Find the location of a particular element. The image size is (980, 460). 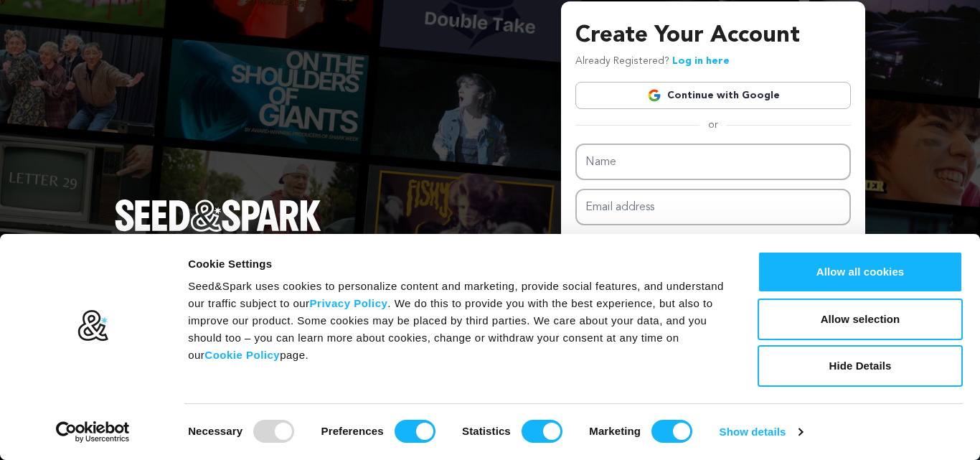

a: Log in here is located at coordinates (701, 61).